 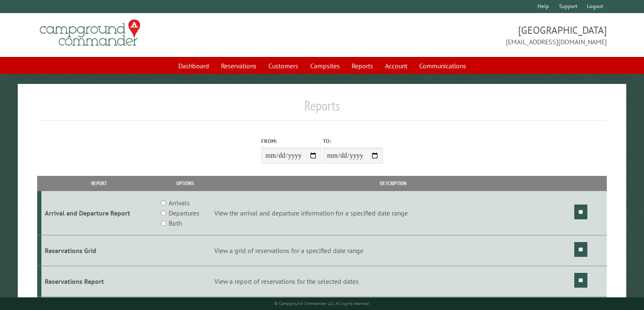 What do you see at coordinates (393, 251) in the screenshot?
I see `td: View a grid of reservations for a specified date range` at bounding box center [393, 251].